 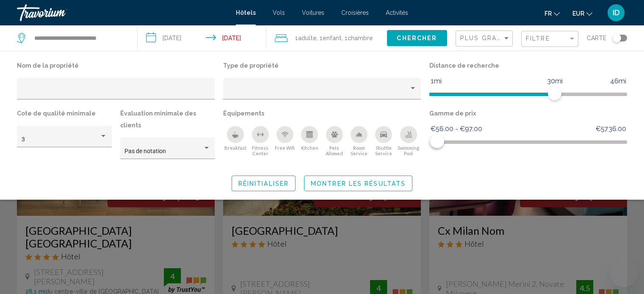 What do you see at coordinates (305, 38) in the screenshot?
I see `span: 1` at bounding box center [305, 38].